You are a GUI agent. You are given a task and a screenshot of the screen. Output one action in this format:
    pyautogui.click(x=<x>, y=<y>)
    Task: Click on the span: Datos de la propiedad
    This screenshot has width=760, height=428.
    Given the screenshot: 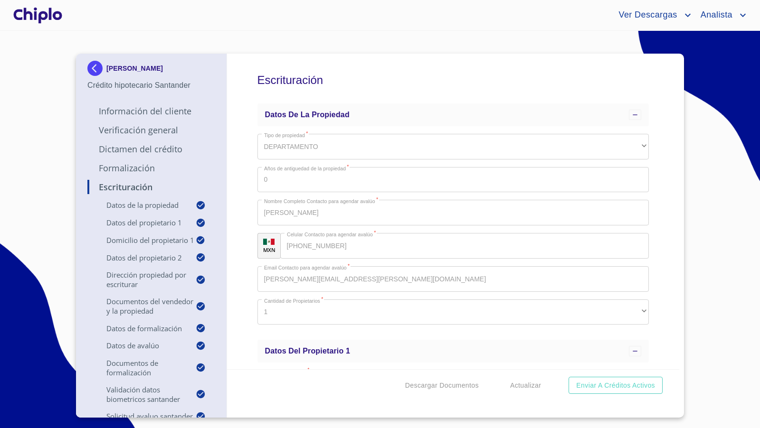 What is the action you would take?
    pyautogui.click(x=307, y=114)
    